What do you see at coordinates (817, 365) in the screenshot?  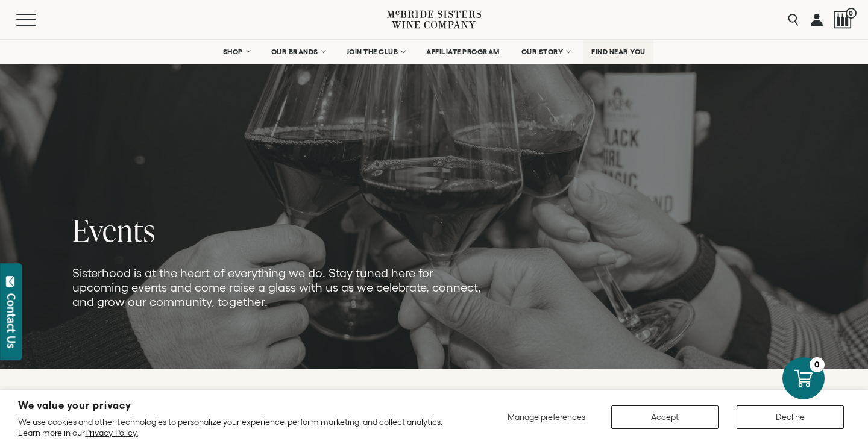 I see `div: 0` at bounding box center [817, 365].